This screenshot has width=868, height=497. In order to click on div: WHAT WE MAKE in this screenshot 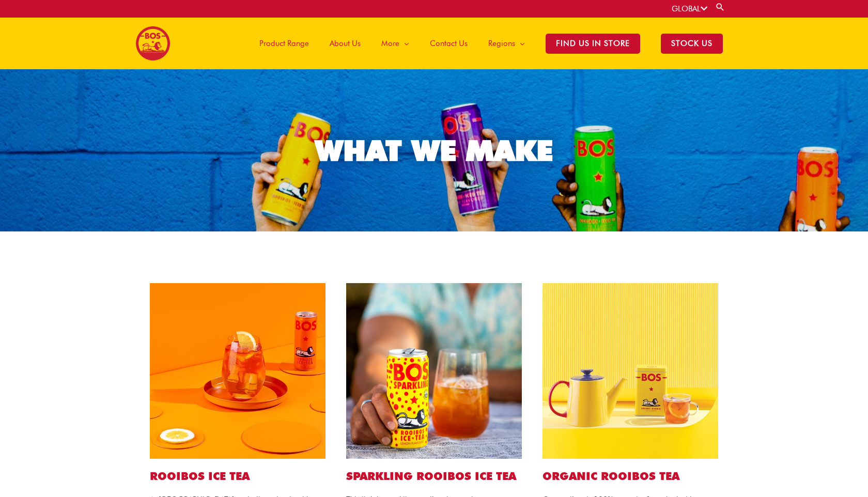, I will do `click(434, 151)`.